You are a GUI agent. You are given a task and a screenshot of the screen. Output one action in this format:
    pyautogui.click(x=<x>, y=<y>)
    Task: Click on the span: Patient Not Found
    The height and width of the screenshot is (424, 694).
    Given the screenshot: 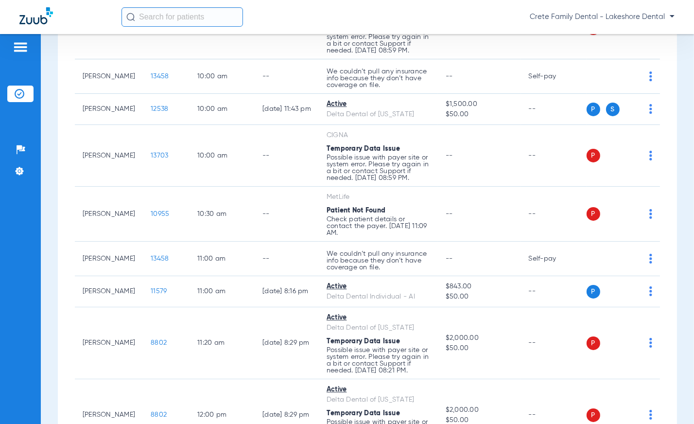 What is the action you would take?
    pyautogui.click(x=356, y=210)
    